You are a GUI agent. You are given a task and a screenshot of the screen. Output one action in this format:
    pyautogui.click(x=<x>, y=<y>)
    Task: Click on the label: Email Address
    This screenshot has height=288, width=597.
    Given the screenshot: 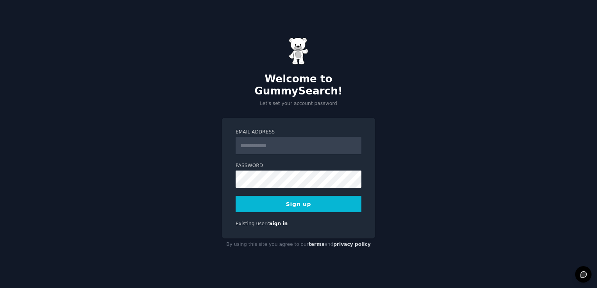 What is the action you would take?
    pyautogui.click(x=299, y=132)
    